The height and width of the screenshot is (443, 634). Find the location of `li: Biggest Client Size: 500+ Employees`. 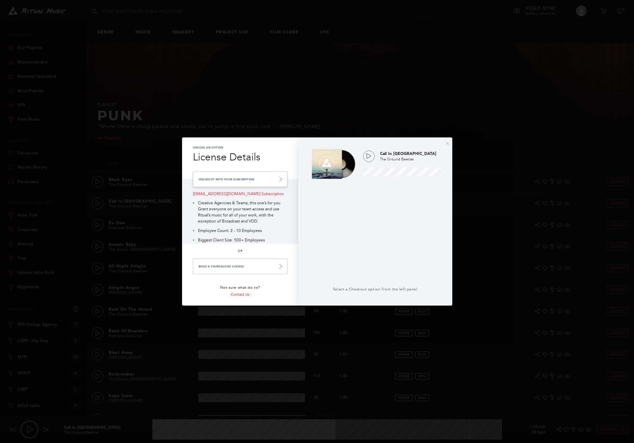

li: Biggest Client Size: 500+ Employees is located at coordinates (240, 240).